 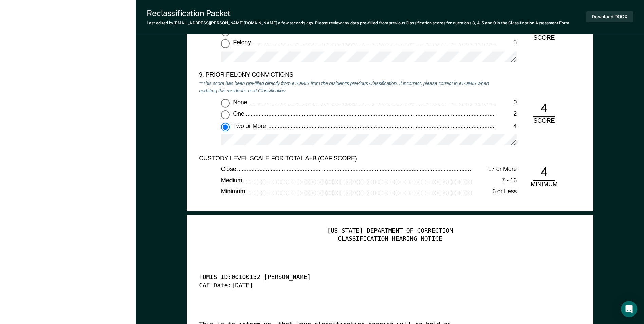 What do you see at coordinates (506, 43) in the screenshot?
I see `div: 5` at bounding box center [506, 43].